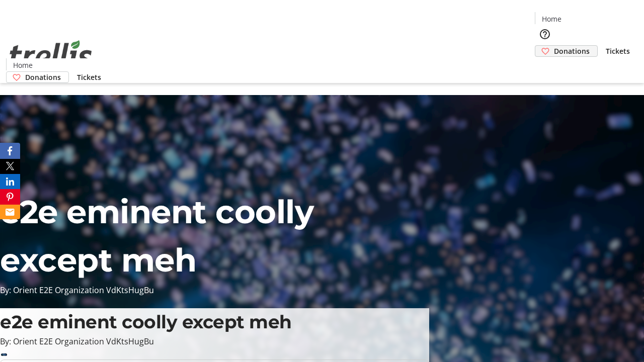  I want to click on button: Help, so click(544, 34).